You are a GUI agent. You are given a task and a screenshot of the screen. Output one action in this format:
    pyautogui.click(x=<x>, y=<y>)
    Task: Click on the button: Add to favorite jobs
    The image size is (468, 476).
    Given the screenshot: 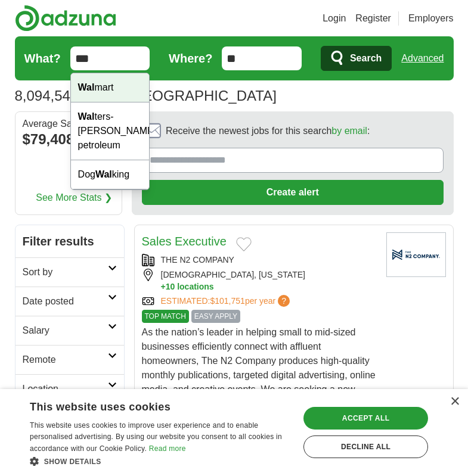 What is the action you would take?
    pyautogui.click(x=244, y=244)
    